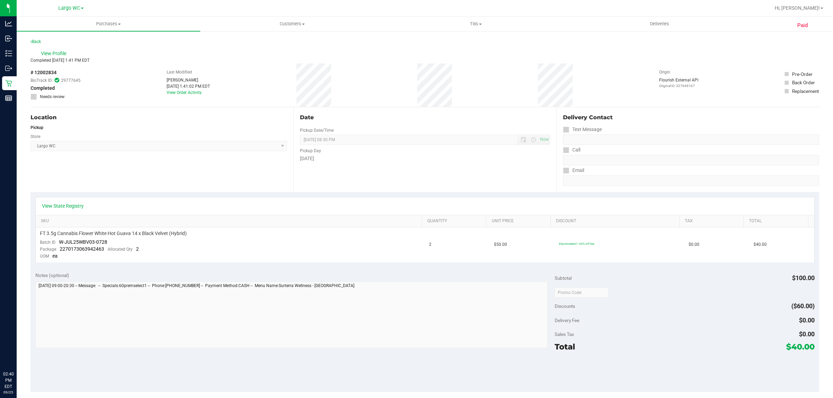 This screenshot has width=833, height=398. I want to click on div: Flourish External API, so click(678, 83).